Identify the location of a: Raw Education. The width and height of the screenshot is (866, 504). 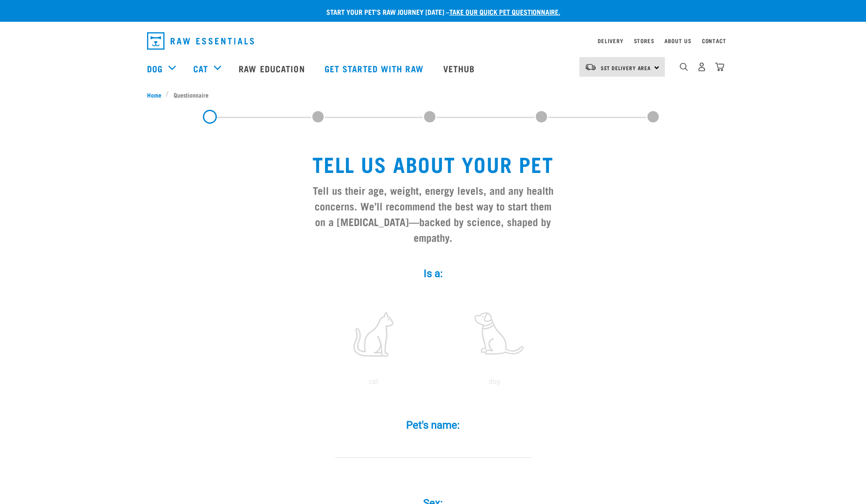
(273, 68).